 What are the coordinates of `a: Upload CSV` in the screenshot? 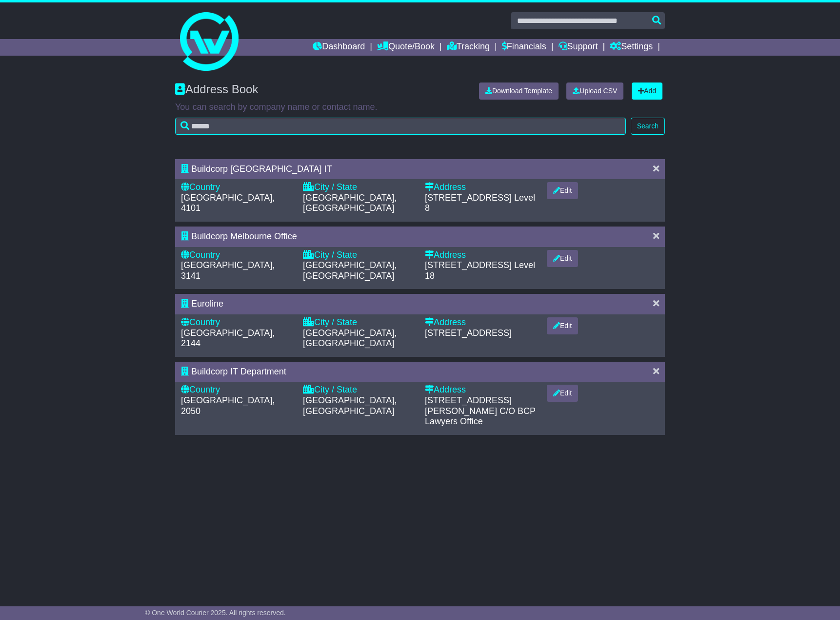 It's located at (595, 91).